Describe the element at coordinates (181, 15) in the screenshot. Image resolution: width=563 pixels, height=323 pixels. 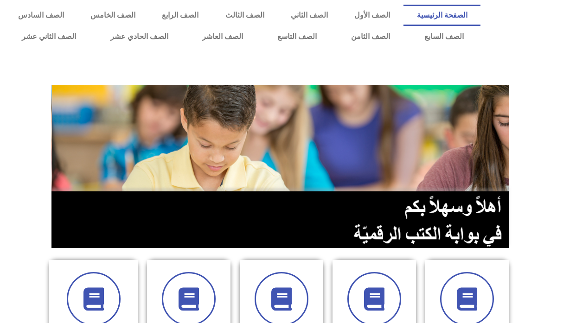
I see `a: الصف الرابع` at that location.